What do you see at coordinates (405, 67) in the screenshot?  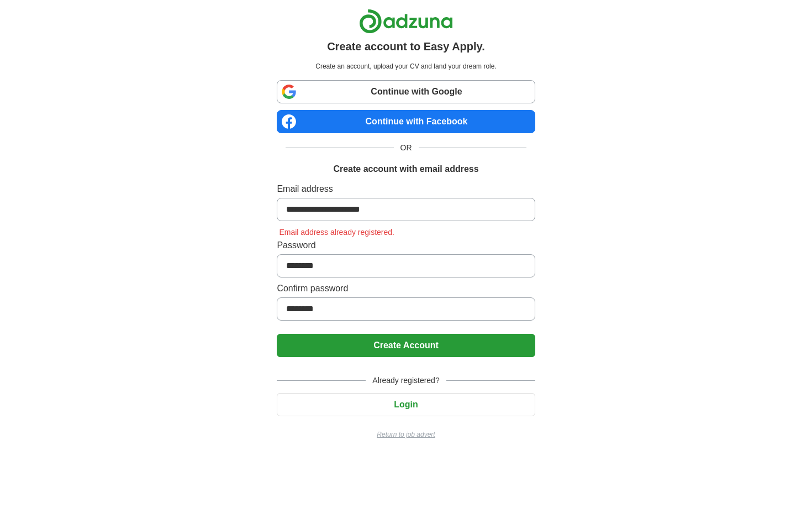 I see `p: Create an account, upload your CV and land your dream role.` at bounding box center [405, 67].